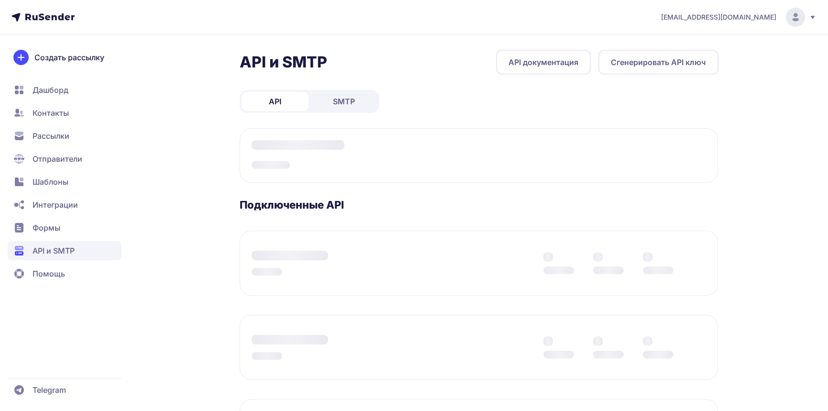  What do you see at coordinates (275, 101) in the screenshot?
I see `span: API` at bounding box center [275, 101].